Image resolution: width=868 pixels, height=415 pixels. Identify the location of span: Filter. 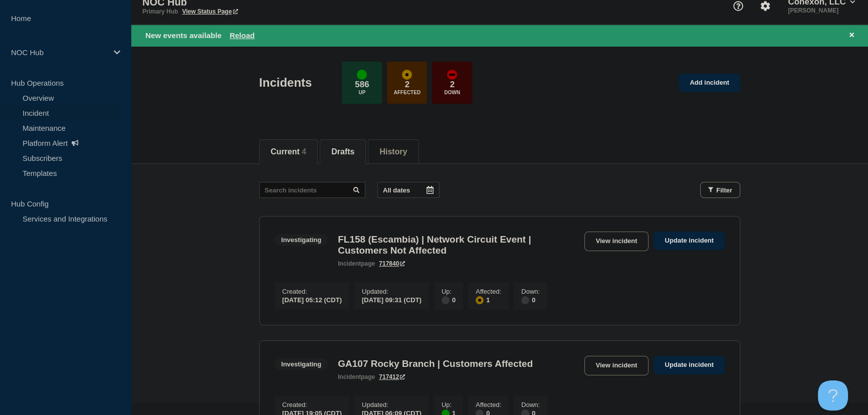
(724, 190).